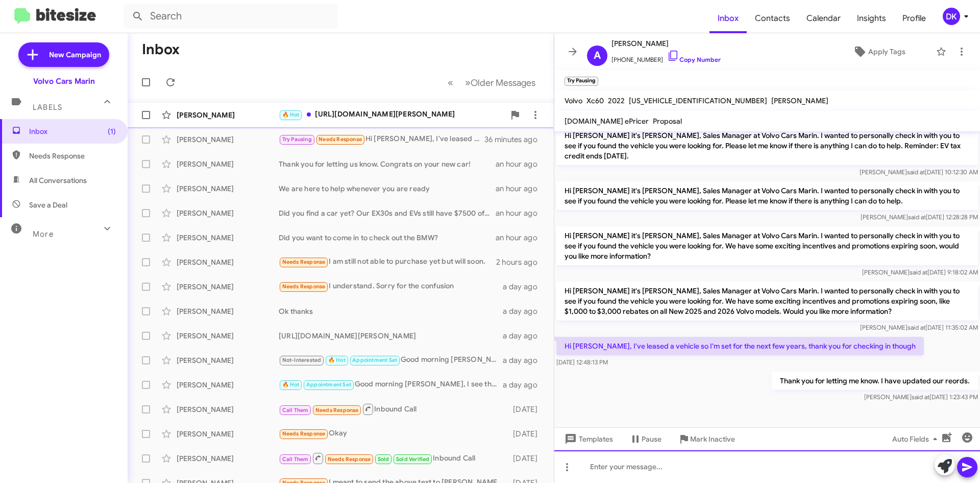  Describe the element at coordinates (47, 107) in the screenshot. I see `span: Labels` at that location.